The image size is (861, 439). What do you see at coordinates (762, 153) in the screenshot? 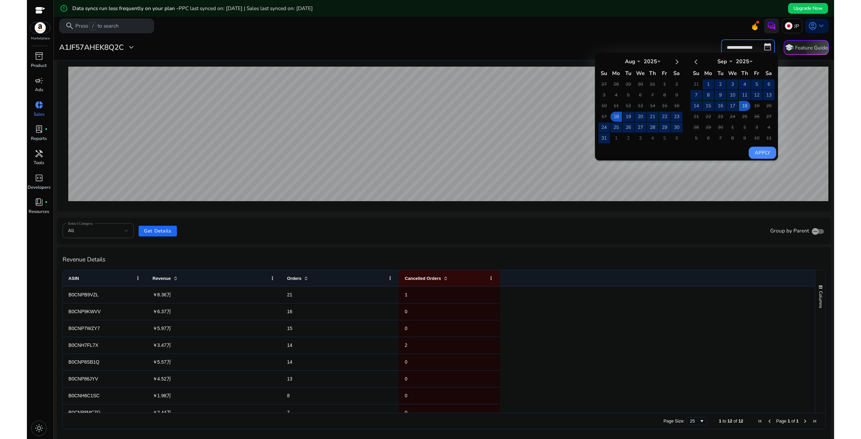
I see `button: Apply` at bounding box center [762, 153].